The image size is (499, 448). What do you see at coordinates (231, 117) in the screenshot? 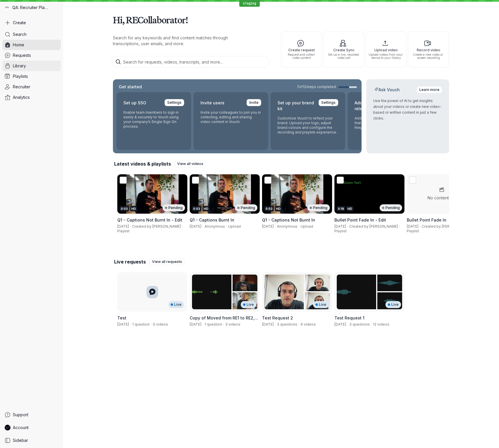
I see `p: Invite your colleagues to join you in collecting, editing and sharing video content in Vouch.` at bounding box center [231, 117].